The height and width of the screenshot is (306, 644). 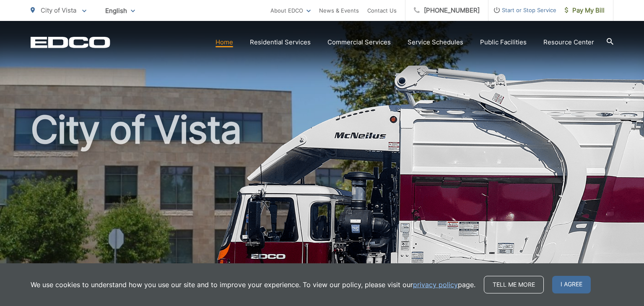 I want to click on a: Home, so click(x=224, y=42).